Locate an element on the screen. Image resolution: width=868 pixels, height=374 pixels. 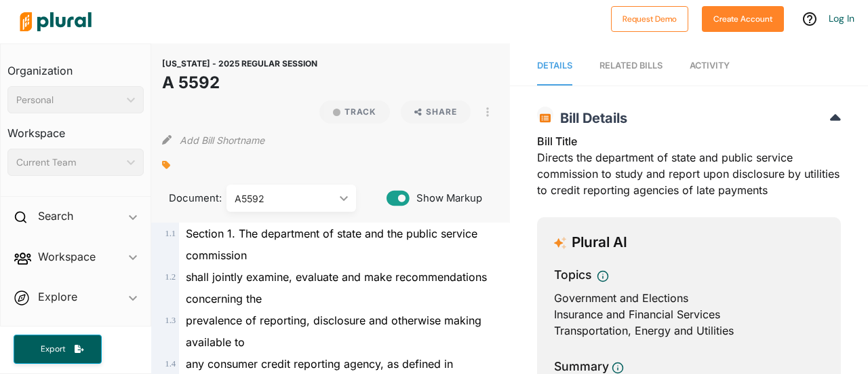
div: Transportation, Energy and Utilities is located at coordinates (689, 330).